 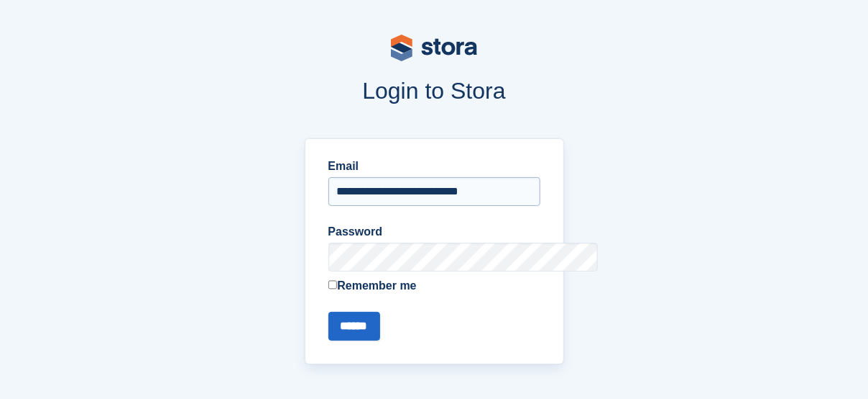 I want to click on h1: Login to Stora, so click(x=434, y=91).